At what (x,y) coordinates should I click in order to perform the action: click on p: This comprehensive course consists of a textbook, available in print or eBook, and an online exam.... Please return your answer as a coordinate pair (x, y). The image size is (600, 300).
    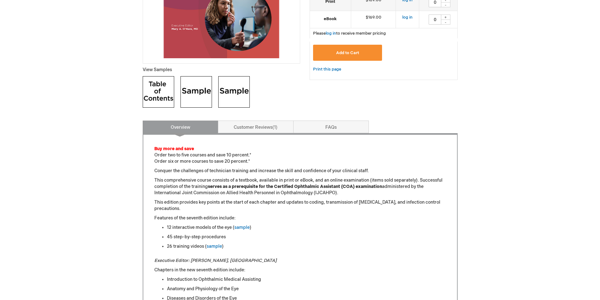
    Looking at the image, I should click on (300, 187).